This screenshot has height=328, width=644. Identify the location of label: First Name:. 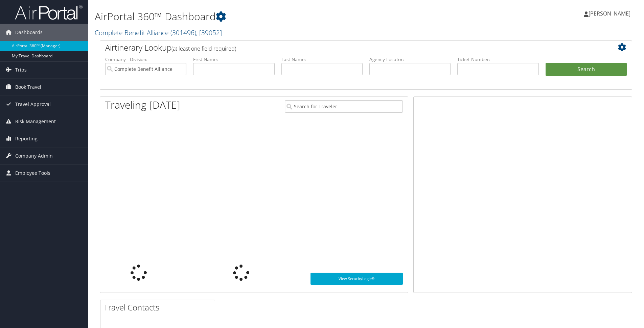
(234, 60).